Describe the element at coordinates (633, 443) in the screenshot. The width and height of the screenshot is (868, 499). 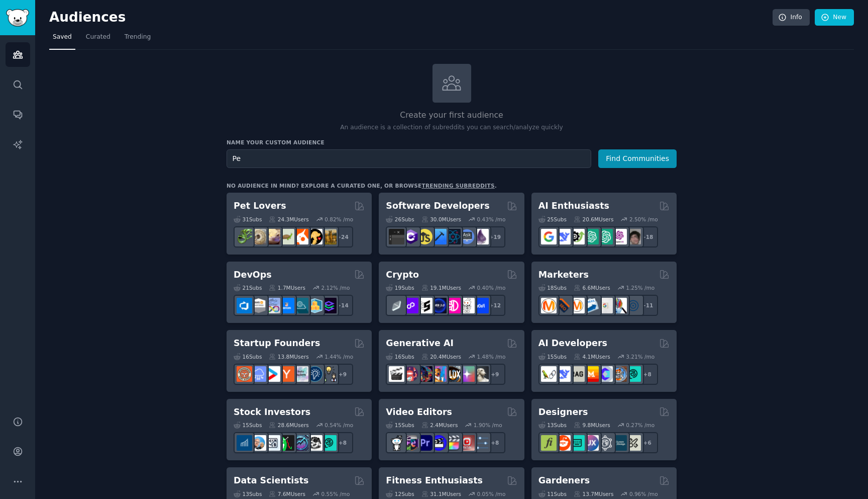
I see `img: UX_Design` at that location.